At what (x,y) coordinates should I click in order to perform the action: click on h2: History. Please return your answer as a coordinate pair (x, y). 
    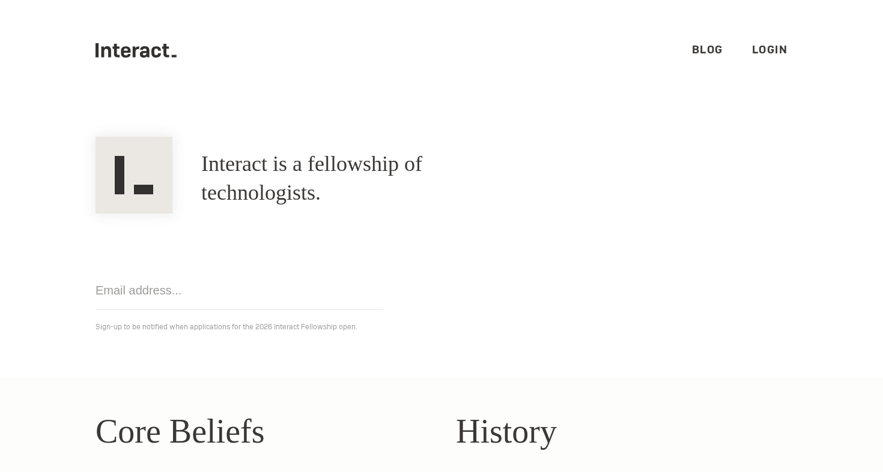
    Looking at the image, I should click on (621, 432).